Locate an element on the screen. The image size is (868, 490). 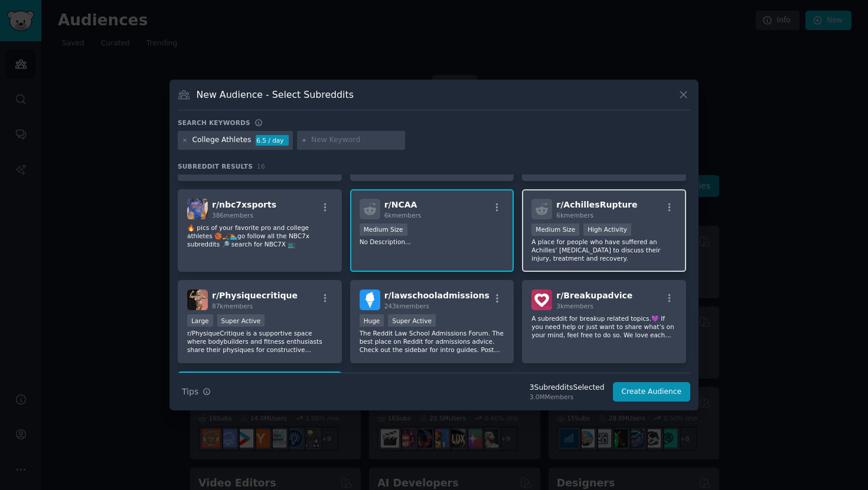
span: Subreddit Results is located at coordinates (215, 166).